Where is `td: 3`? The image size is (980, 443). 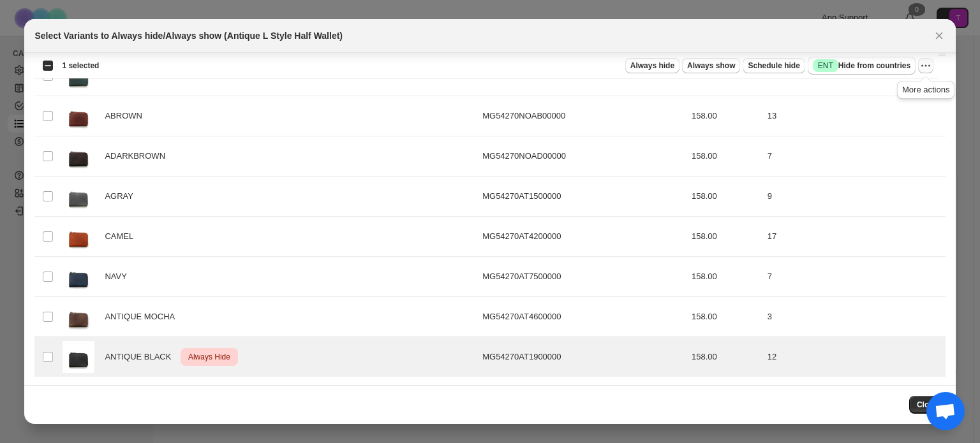 td: 3 is located at coordinates (854, 317).